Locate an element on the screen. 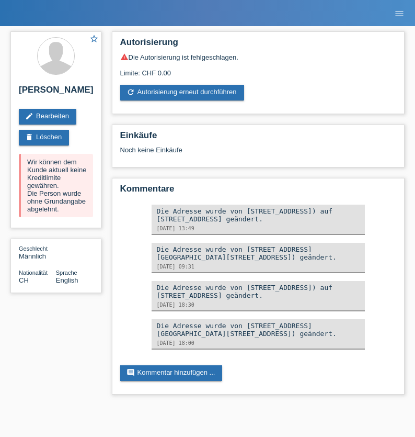 The height and width of the screenshot is (437, 415). i: star_border is located at coordinates (94, 39).